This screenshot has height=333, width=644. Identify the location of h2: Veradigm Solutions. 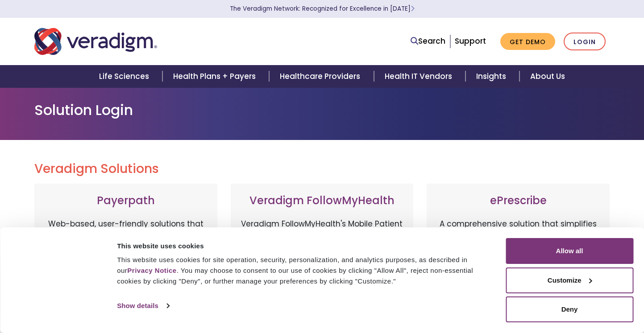
(322, 169).